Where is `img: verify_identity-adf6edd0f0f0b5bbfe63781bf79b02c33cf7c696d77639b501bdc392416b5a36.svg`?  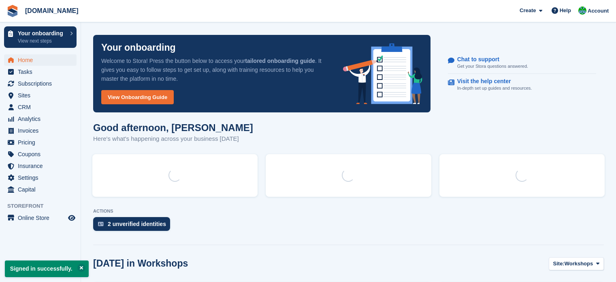 img: verify_identity-adf6edd0f0f0b5bbfe63781bf79b02c33cf7c696d77639b501bdc392416b5a36.svg is located at coordinates (101, 224).